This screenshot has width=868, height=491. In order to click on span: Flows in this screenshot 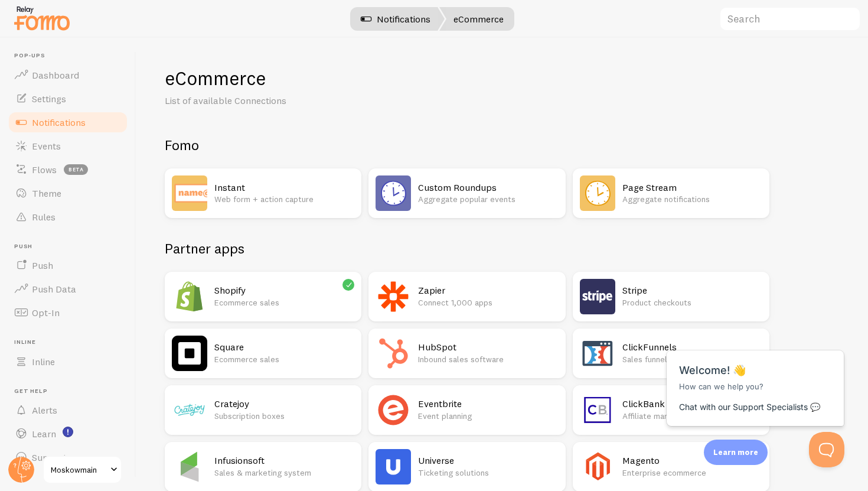, I will do `click(45, 169)`.